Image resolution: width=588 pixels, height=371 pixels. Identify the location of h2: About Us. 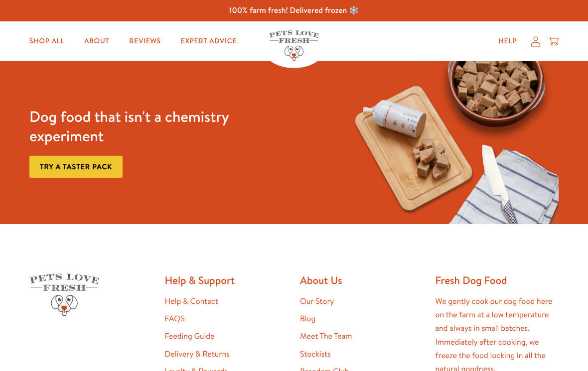
(362, 280).